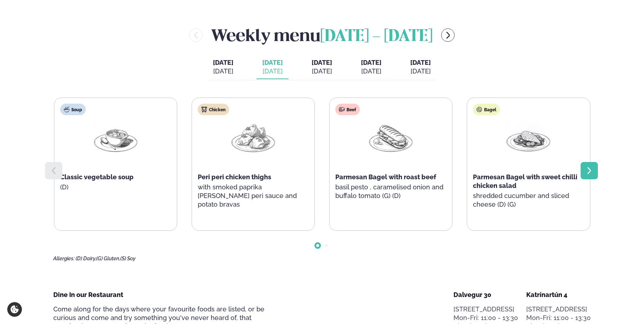  I want to click on span: Go to slide 2, so click(326, 246).